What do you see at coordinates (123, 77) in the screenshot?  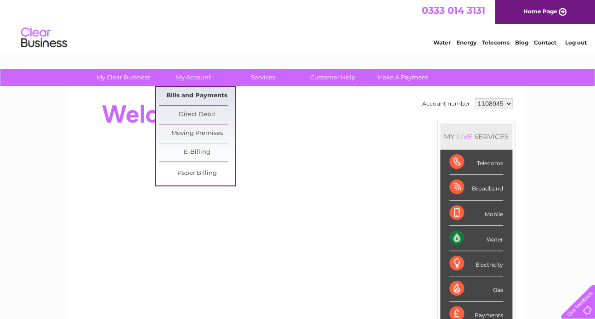 I see `a: My Clear Business` at bounding box center [123, 77].